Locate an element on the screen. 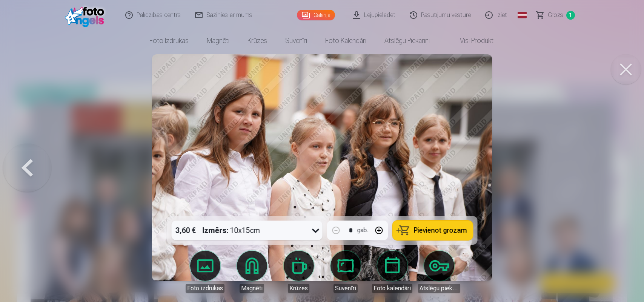 The height and width of the screenshot is (302, 644). a: Visi produkti is located at coordinates (471, 41).